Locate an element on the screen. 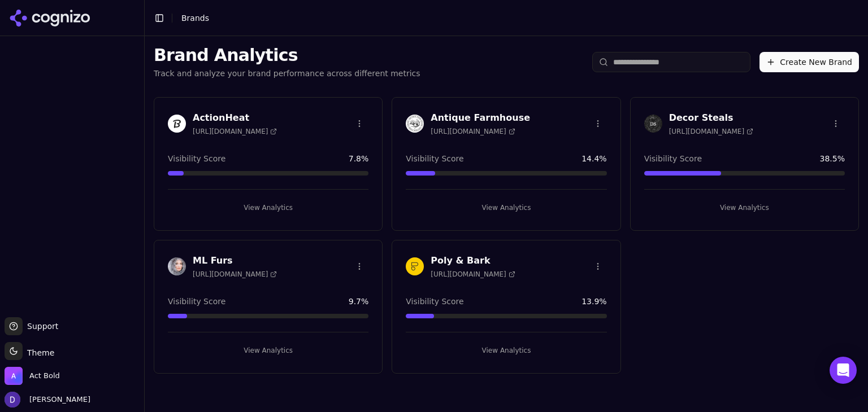  img: Decor Steals is located at coordinates (653, 124).